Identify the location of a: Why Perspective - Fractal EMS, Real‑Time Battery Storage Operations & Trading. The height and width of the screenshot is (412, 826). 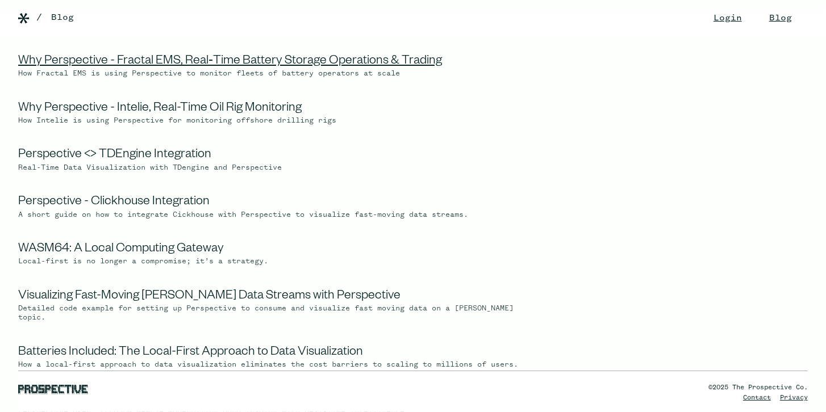
(230, 62).